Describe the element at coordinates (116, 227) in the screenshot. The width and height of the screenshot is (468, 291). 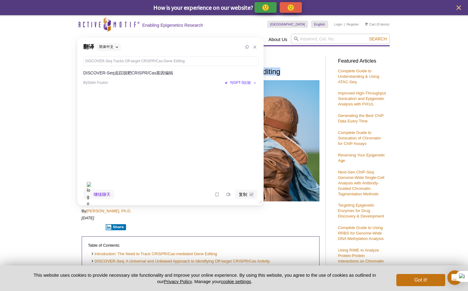
I see `button: Share` at that location.